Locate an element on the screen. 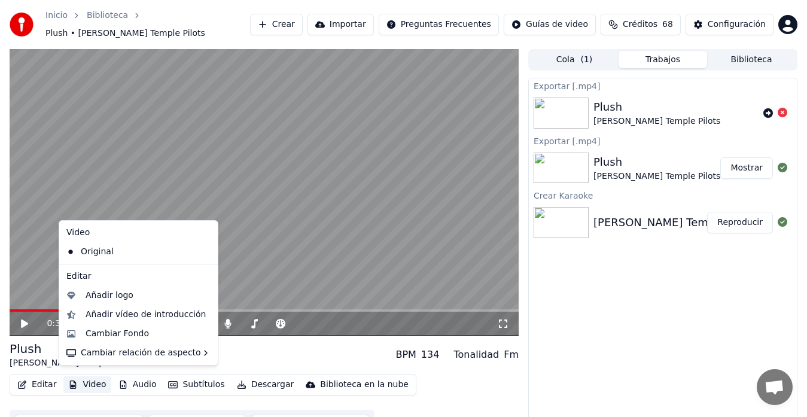 Image resolution: width=807 pixels, height=417 pixels. button: Editar is located at coordinates (36, 385).